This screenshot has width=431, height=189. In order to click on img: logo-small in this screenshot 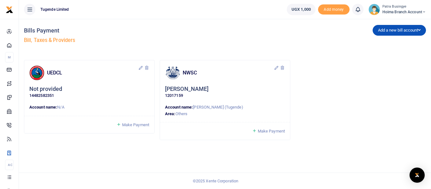, I will do `click(9, 10)`.